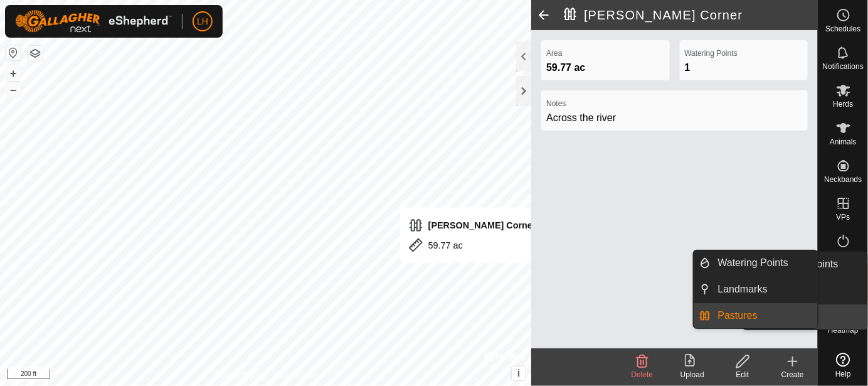 This screenshot has height=386, width=868. What do you see at coordinates (743, 374) in the screenshot?
I see `div: Edit` at bounding box center [743, 374].